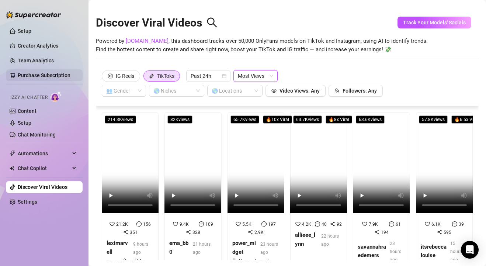  Describe the element at coordinates (259, 232) in the screenshot. I see `span: 2.9K` at that location.